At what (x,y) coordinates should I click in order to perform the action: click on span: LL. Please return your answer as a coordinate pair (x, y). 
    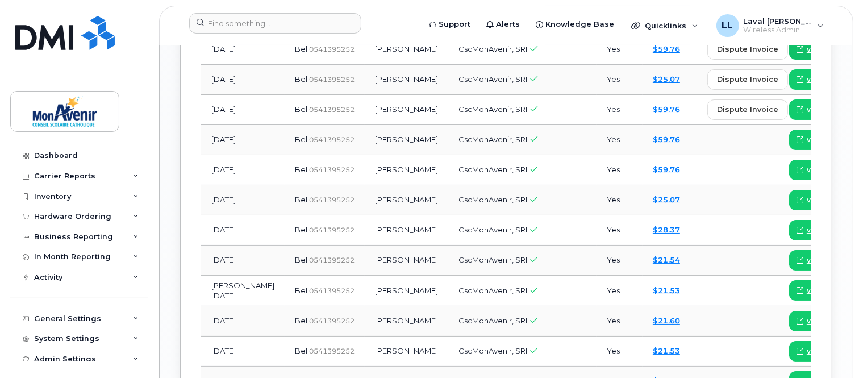
    Looking at the image, I should click on (728, 26).